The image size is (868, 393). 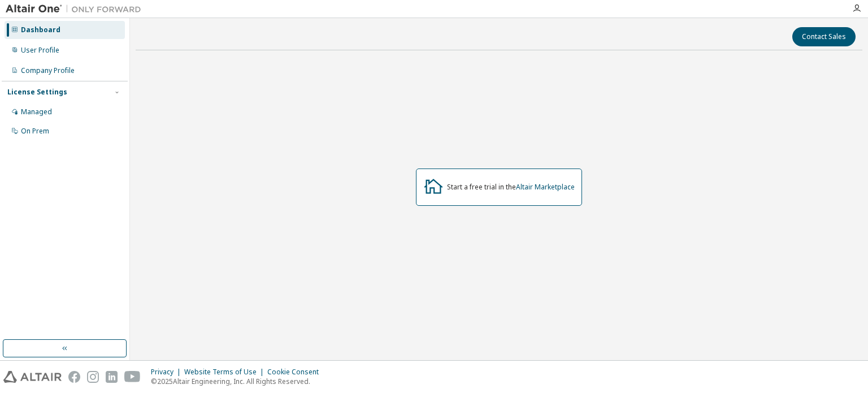 What do you see at coordinates (296, 372) in the screenshot?
I see `div: Cookie Consent` at bounding box center [296, 372].